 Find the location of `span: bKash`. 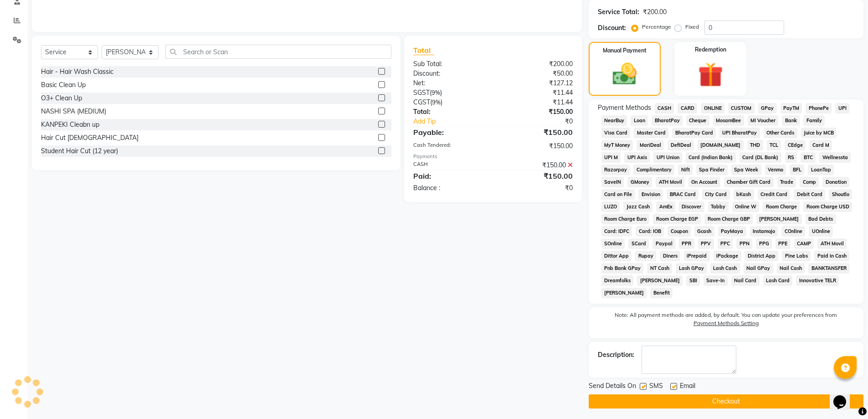

span: bKash is located at coordinates (744, 194).